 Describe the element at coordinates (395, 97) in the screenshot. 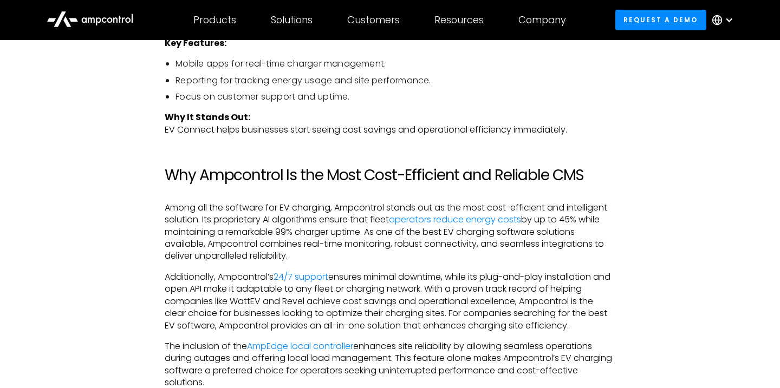

I see `li: Focus on customer support and uptime.` at that location.